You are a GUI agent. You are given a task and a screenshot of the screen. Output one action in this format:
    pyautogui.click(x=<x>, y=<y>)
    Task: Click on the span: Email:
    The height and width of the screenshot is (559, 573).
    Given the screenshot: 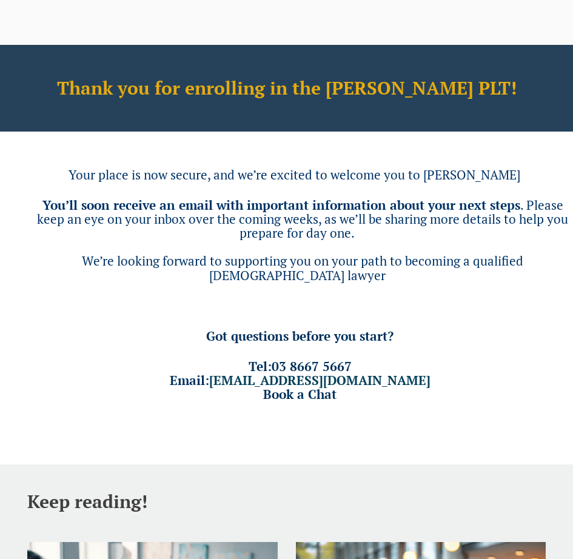 What is the action you would take?
    pyautogui.click(x=300, y=380)
    